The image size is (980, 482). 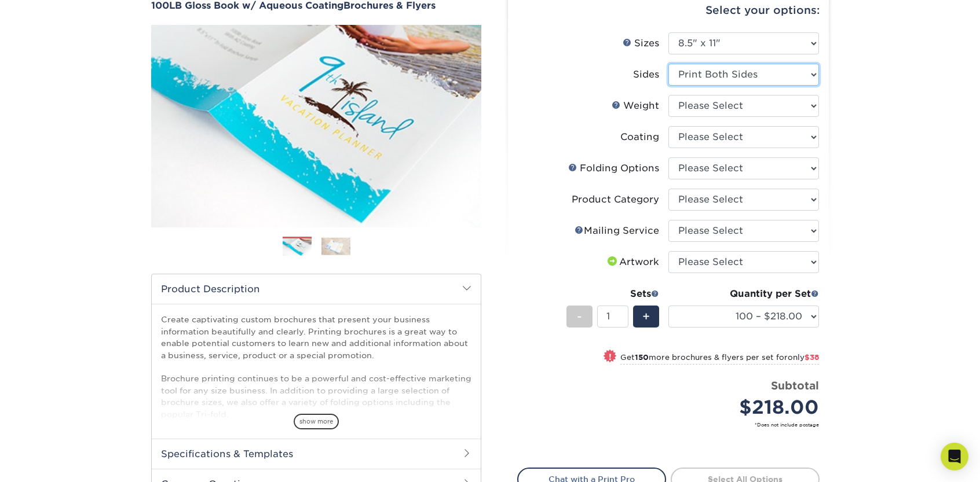 What do you see at coordinates (673, 425) in the screenshot?
I see `small: *Does not include postage` at bounding box center [673, 425].